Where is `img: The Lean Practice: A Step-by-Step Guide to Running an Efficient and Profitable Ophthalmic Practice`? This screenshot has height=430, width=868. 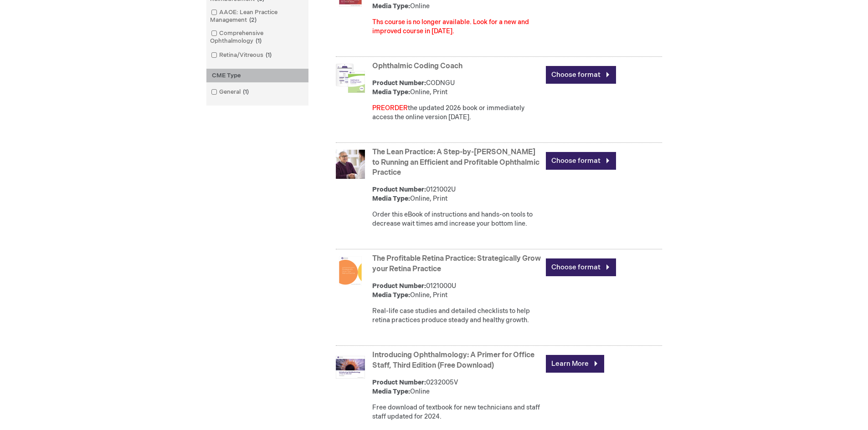 img: The Lean Practice: A Step-by-Step Guide to Running an Efficient and Profitable Ophthalmic Practice is located at coordinates (350, 164).